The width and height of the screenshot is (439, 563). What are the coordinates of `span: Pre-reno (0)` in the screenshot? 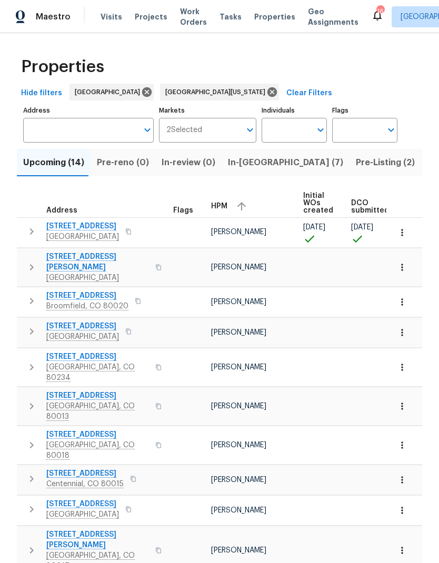 It's located at (123, 163).